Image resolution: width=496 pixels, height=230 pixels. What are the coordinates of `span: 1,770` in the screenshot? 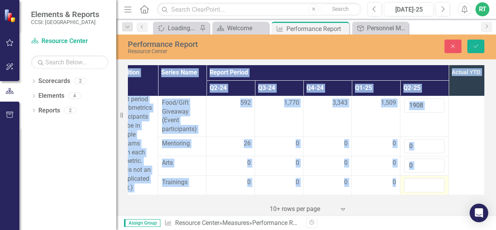 It's located at (292, 103).